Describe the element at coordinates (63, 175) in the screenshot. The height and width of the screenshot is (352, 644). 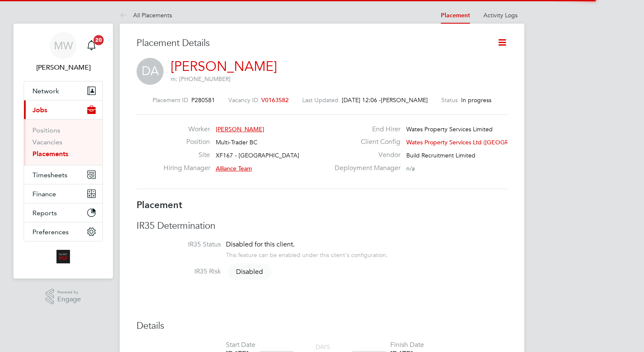
I see `button: Timesheets` at that location.